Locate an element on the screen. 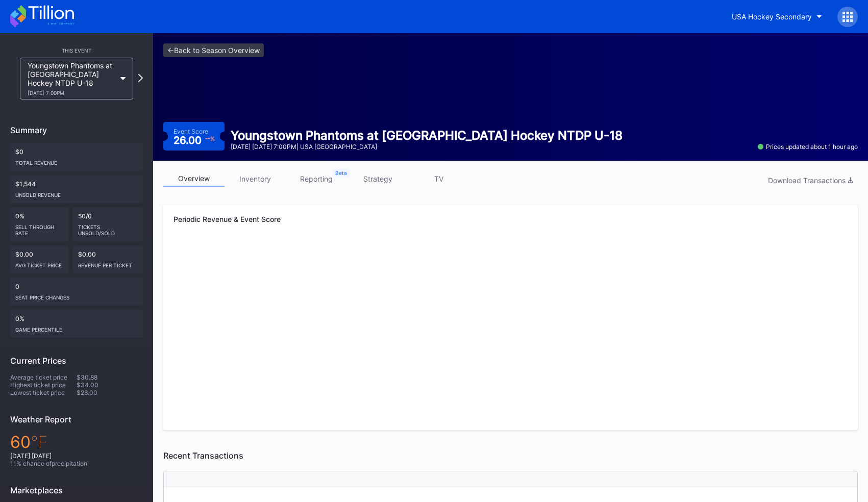 Image resolution: width=868 pixels, height=502 pixels. a: TV is located at coordinates (439, 178).